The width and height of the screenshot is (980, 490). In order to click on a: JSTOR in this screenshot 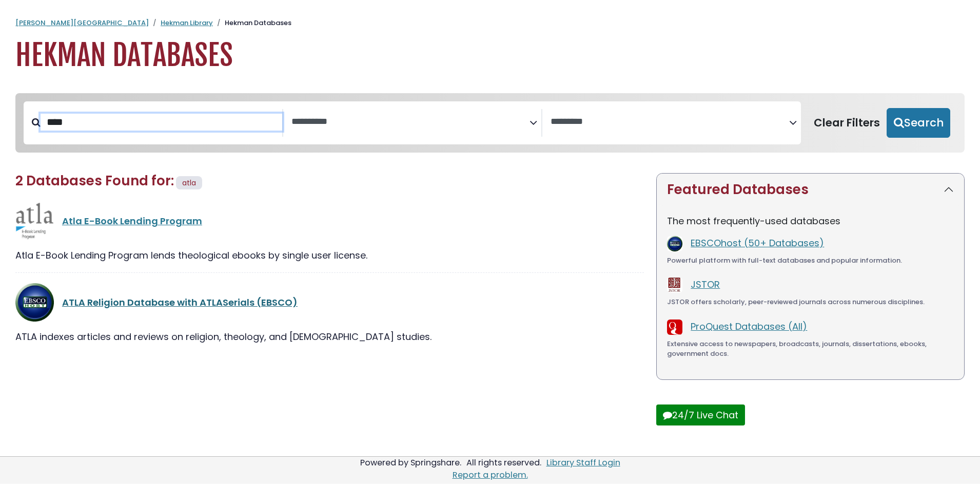, I will do `click(705, 284)`.